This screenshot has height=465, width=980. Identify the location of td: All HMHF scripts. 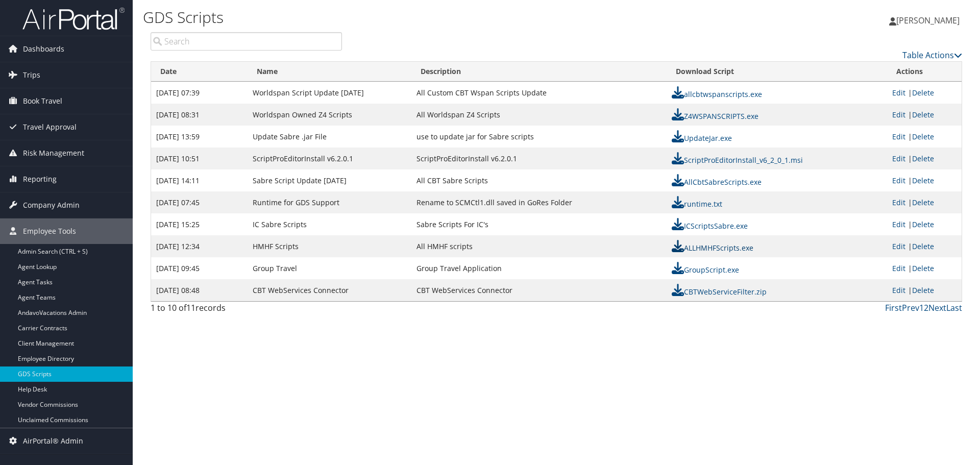
(539, 246).